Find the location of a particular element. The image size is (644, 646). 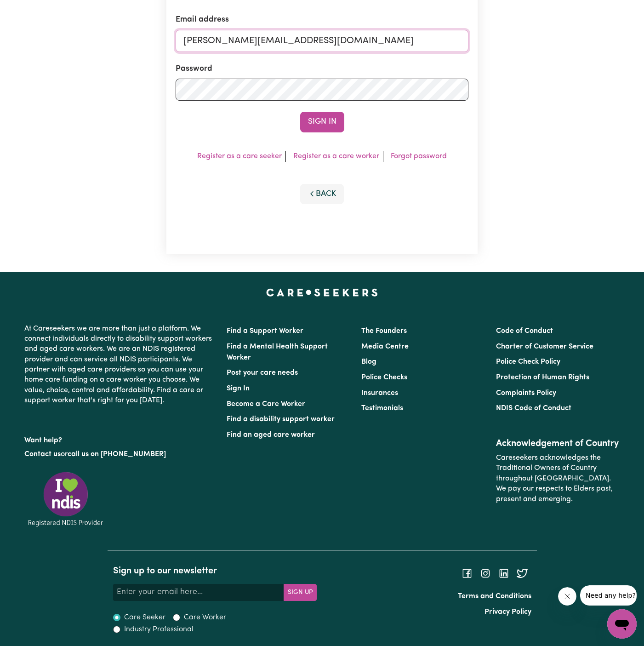

label: Password is located at coordinates (194, 69).